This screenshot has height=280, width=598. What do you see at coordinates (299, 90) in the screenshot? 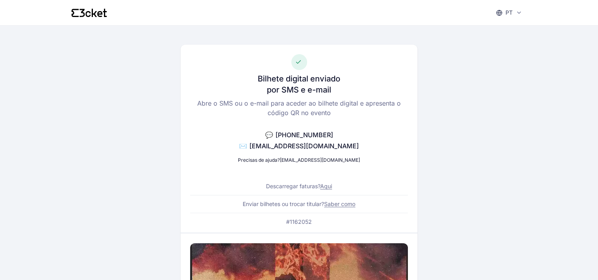
I see `h3: por SMS e e-mail` at bounding box center [299, 90].